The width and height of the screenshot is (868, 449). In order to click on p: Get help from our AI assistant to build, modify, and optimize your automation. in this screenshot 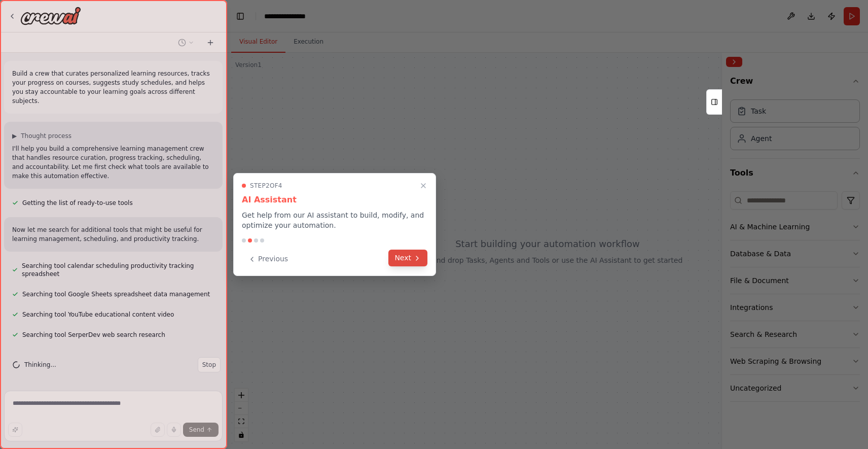, I will do `click(335, 220)`.